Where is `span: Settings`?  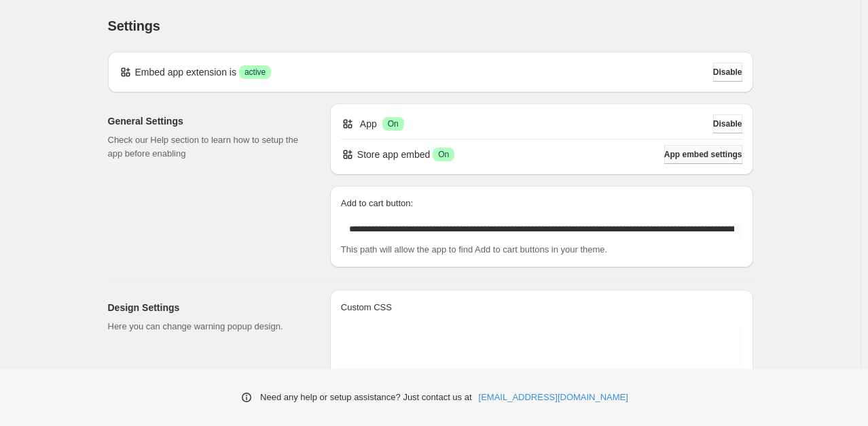
span: Settings is located at coordinates (134, 26).